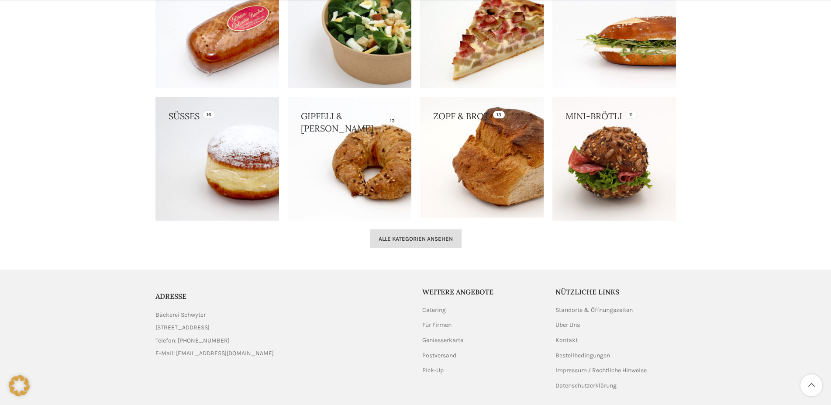  What do you see at coordinates (437, 325) in the screenshot?
I see `a: Für Firmen` at bounding box center [437, 325].